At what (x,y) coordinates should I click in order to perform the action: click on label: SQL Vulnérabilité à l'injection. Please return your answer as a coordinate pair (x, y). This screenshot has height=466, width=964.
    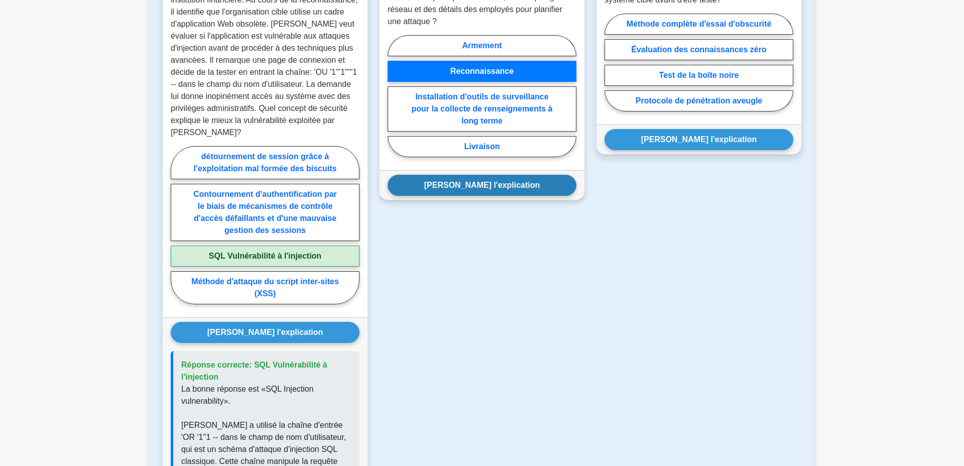
    Looking at the image, I should click on (265, 256).